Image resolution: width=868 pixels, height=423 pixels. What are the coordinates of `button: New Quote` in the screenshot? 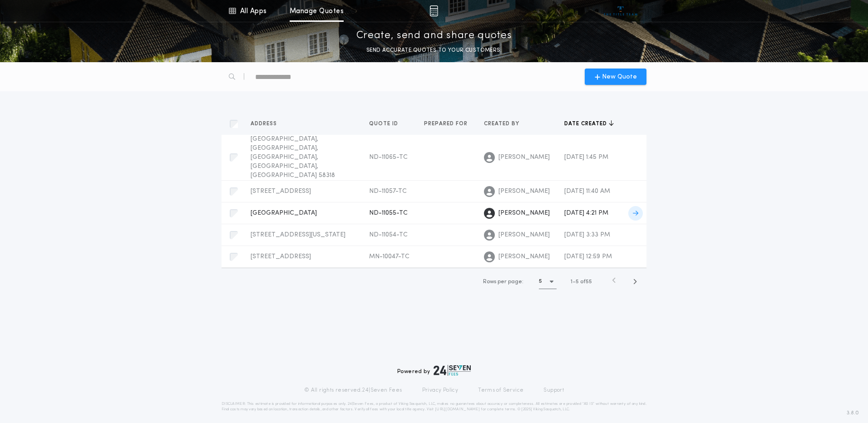 It's located at (616, 77).